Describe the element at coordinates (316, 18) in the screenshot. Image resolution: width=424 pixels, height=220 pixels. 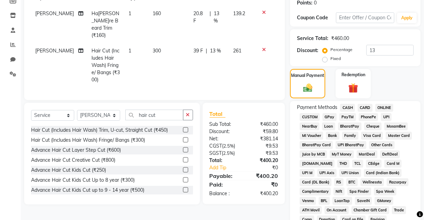
I see `div: Coupon Code` at that location.